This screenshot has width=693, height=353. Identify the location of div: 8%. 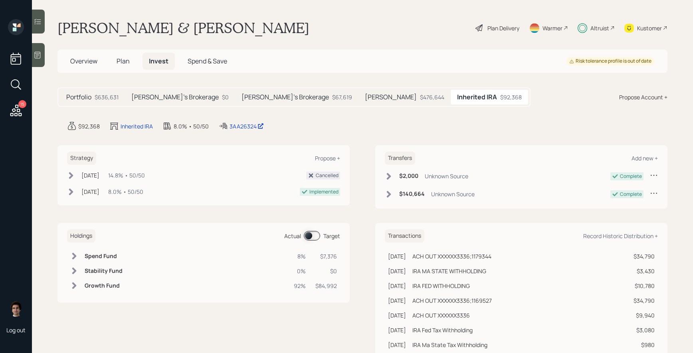
(300, 256).